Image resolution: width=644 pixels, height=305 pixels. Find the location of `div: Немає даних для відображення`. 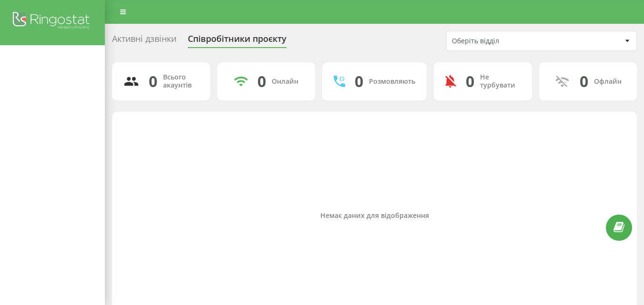

div: Немає даних для відображення is located at coordinates (374, 215).